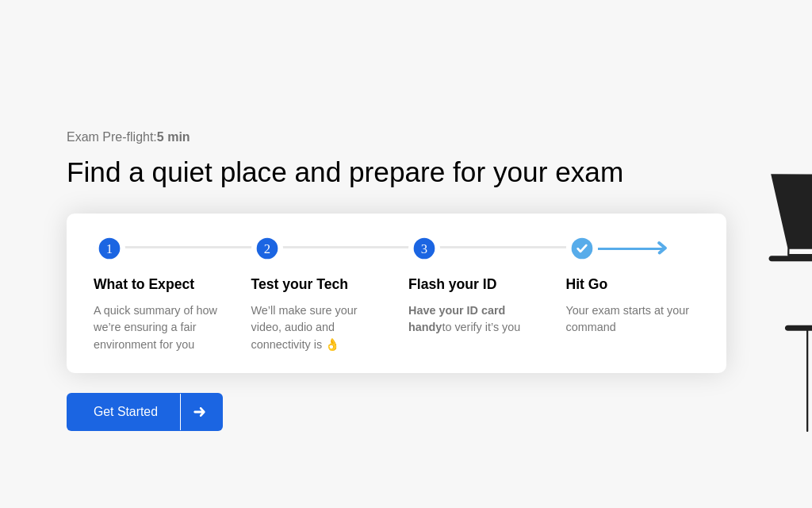  I want to click on button: Get Started, so click(144, 411).